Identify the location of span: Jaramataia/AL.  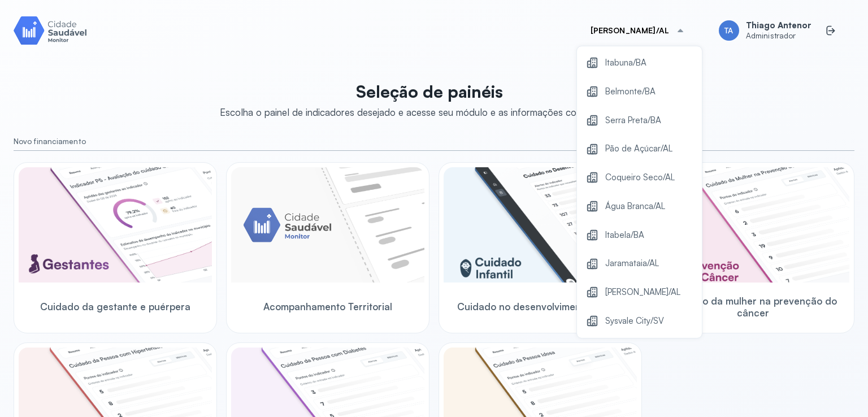
(632, 263).